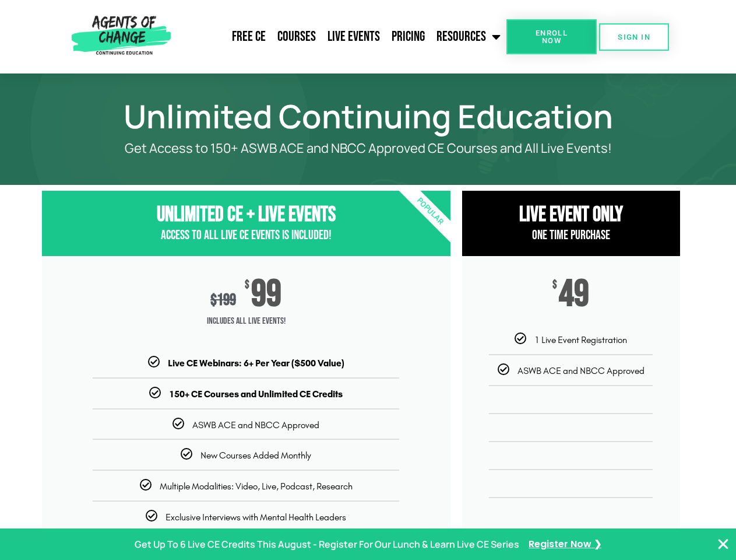  Describe the element at coordinates (256, 486) in the screenshot. I see `span: Multiple Modalities: Video, Live, Podcast, Research` at that location.